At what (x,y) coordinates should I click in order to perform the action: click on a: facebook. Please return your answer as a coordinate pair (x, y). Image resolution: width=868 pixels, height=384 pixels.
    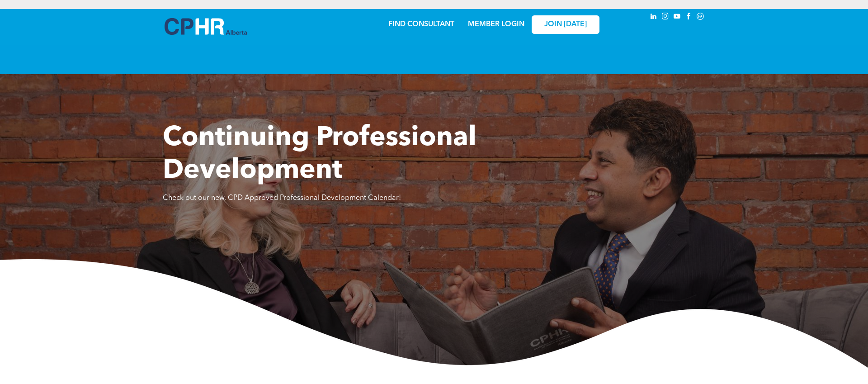
    Looking at the image, I should click on (689, 17).